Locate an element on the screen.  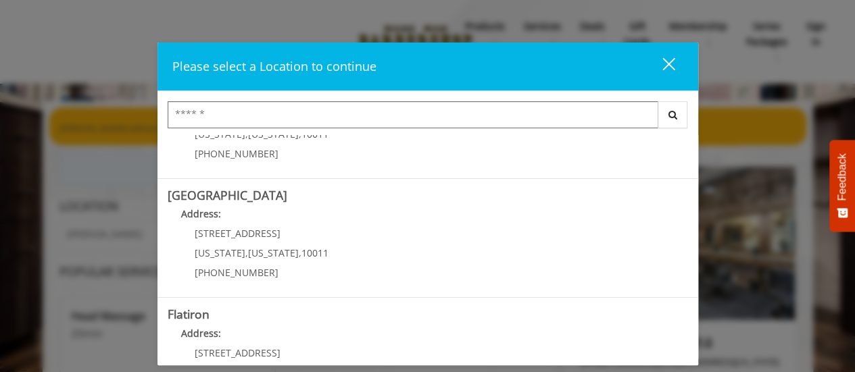
b: Flatiron is located at coordinates (189, 314).